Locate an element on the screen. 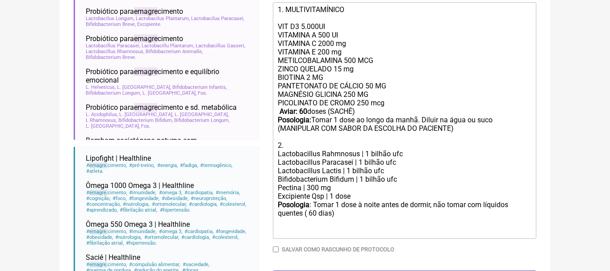 The height and width of the screenshot is (271, 610). div: Lactobacillus Lactis | 1 bilhão ufc is located at coordinates (404, 171).